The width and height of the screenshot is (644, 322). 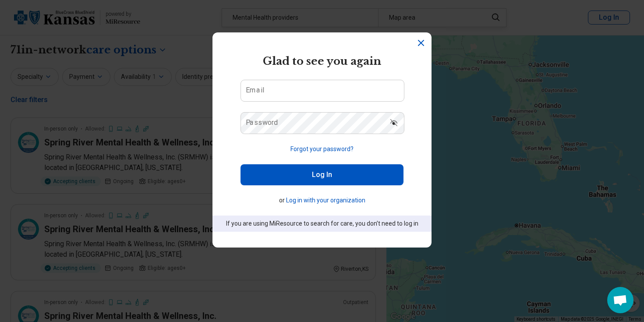 What do you see at coordinates (322, 149) in the screenshot?
I see `button: Forgot your password?` at bounding box center [322, 149].